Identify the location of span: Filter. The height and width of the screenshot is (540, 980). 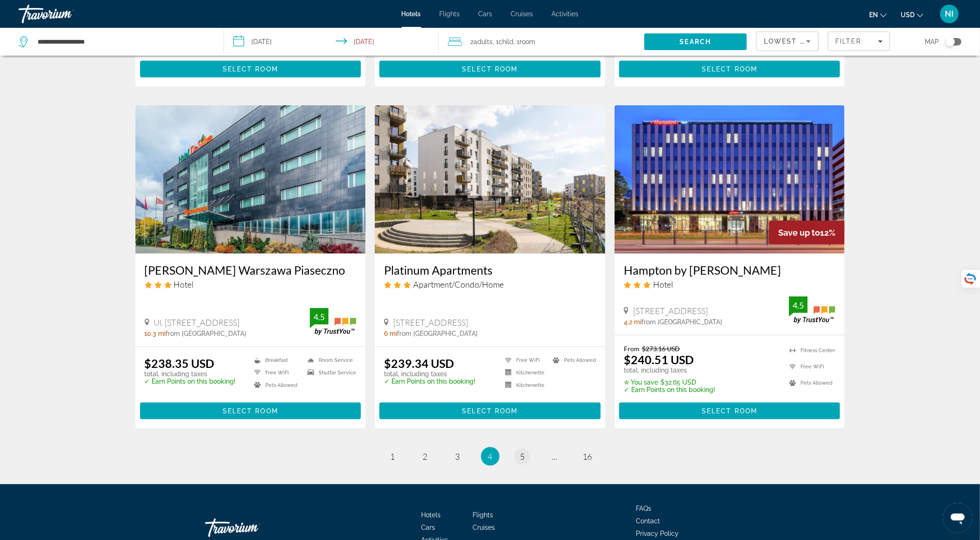
(848, 41).